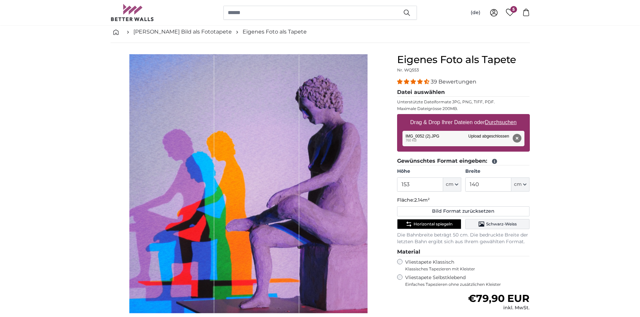  What do you see at coordinates (499, 299) in the screenshot?
I see `span: €79,90 EUR` at bounding box center [499, 299].